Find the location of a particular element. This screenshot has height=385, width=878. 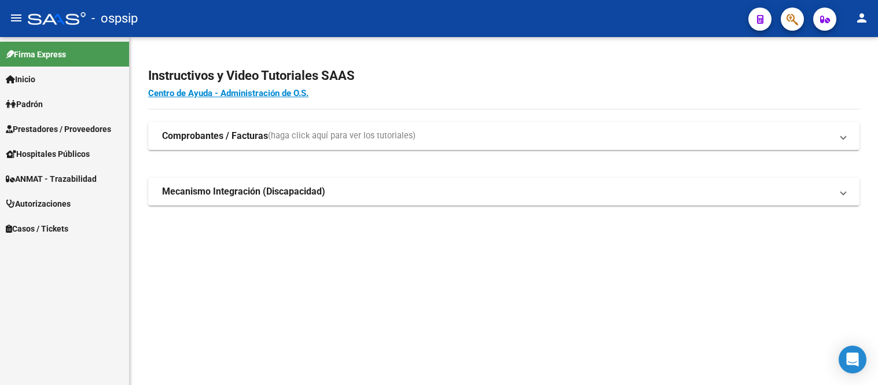

span: Inicio is located at coordinates (20, 79).